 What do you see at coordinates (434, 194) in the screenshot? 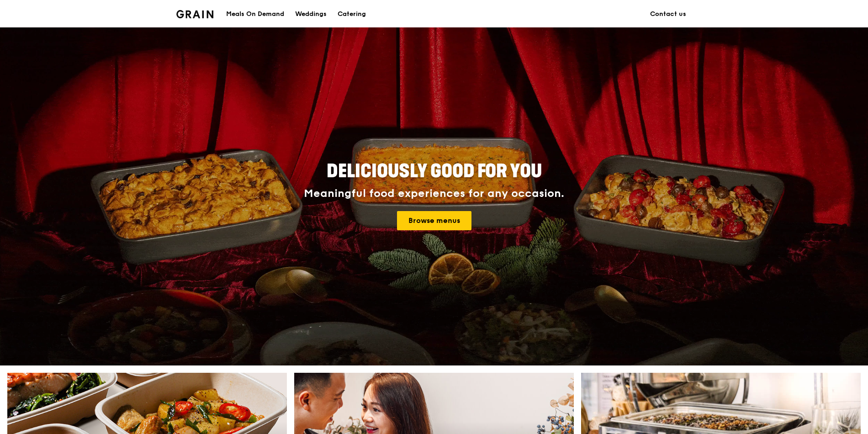
I see `div: Meaningful food experiences for any occasion.` at bounding box center [434, 194].